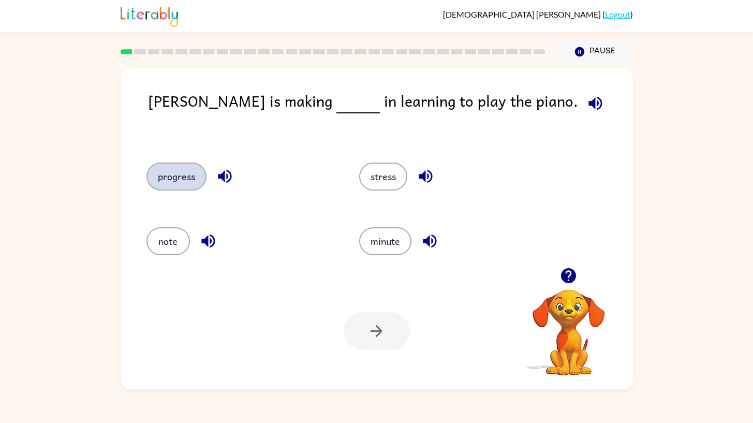 This screenshot has width=753, height=423. I want to click on button: minute, so click(385, 241).